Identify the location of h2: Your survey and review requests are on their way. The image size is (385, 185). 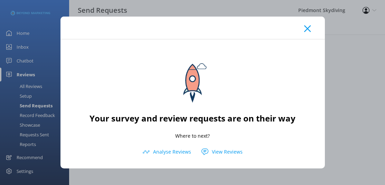
(193, 119).